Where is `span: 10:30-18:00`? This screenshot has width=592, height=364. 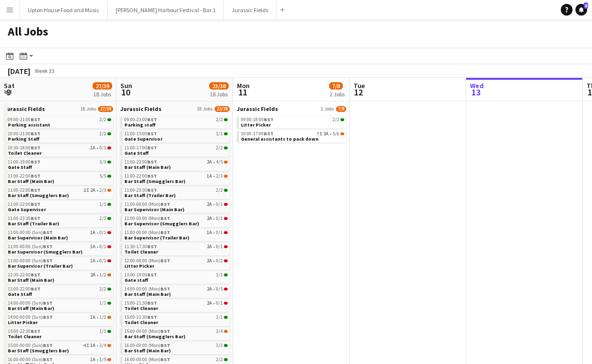
span: 10:30-18:00 is located at coordinates (24, 148).